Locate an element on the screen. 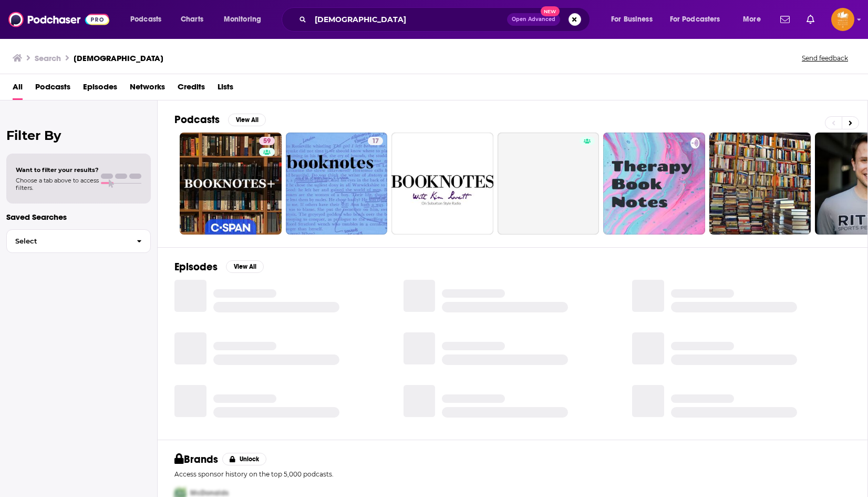 The image size is (868, 497). span: 17 is located at coordinates (375, 141).